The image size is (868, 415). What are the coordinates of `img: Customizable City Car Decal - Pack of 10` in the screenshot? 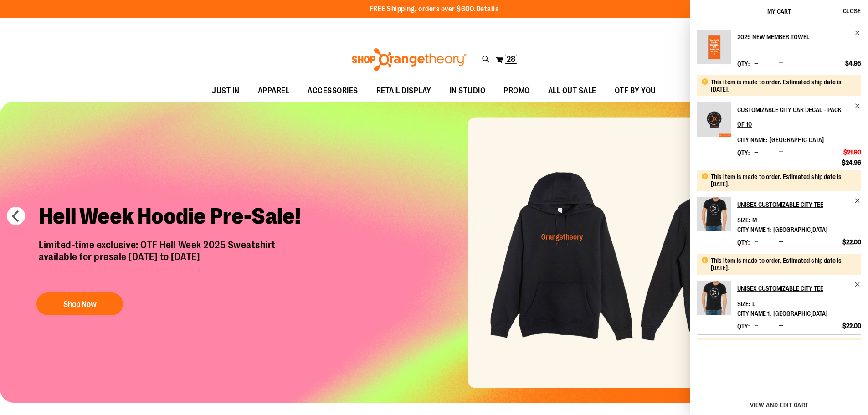 It's located at (714, 119).